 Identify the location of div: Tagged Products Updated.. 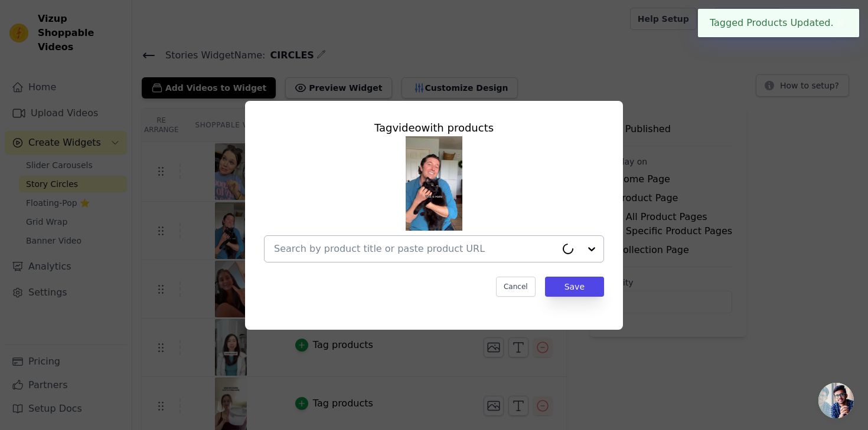
(778, 23).